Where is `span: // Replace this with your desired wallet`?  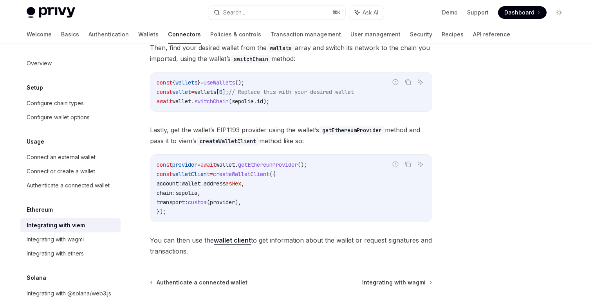 span: // Replace this with your desired wallet is located at coordinates (291, 92).